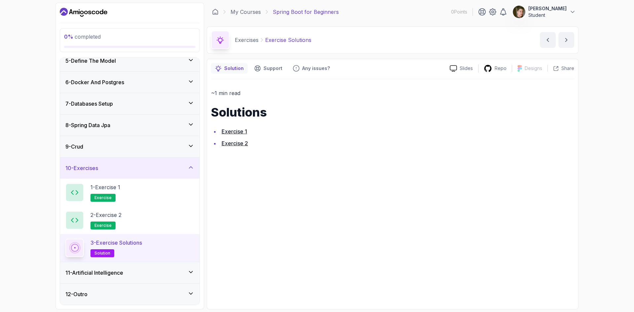  I want to click on p: Any issues?, so click(316, 68).